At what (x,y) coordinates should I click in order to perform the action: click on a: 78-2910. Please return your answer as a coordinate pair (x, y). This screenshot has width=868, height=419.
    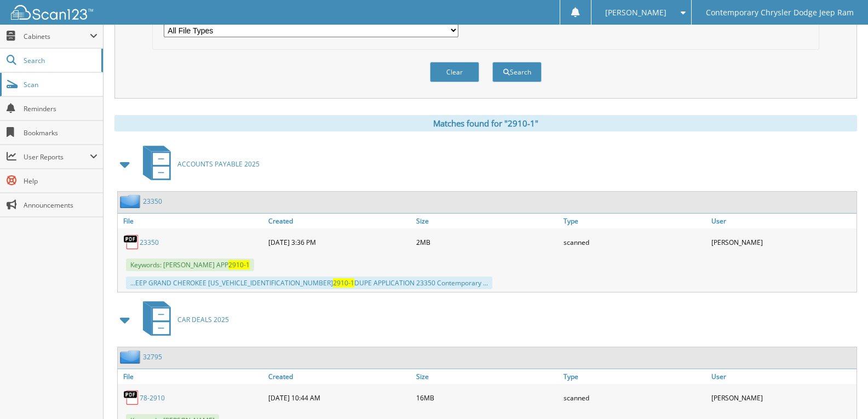
    Looking at the image, I should click on (152, 398).